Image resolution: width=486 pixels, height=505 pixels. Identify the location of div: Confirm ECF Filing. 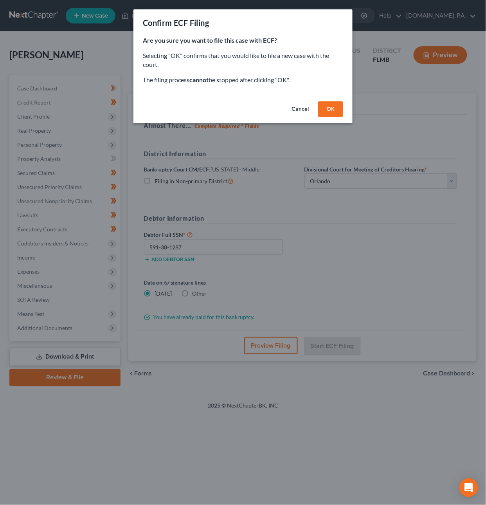
(176, 23).